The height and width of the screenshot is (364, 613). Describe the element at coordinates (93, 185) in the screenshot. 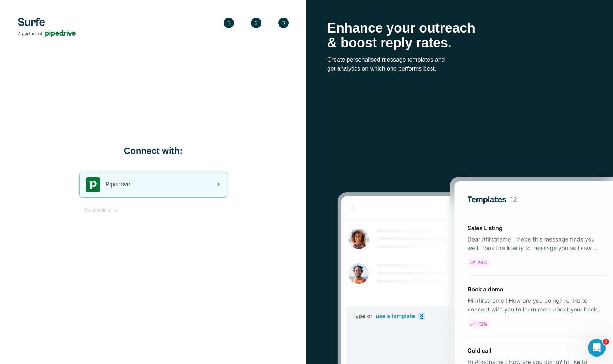

I see `img: pipedrive's logo` at that location.